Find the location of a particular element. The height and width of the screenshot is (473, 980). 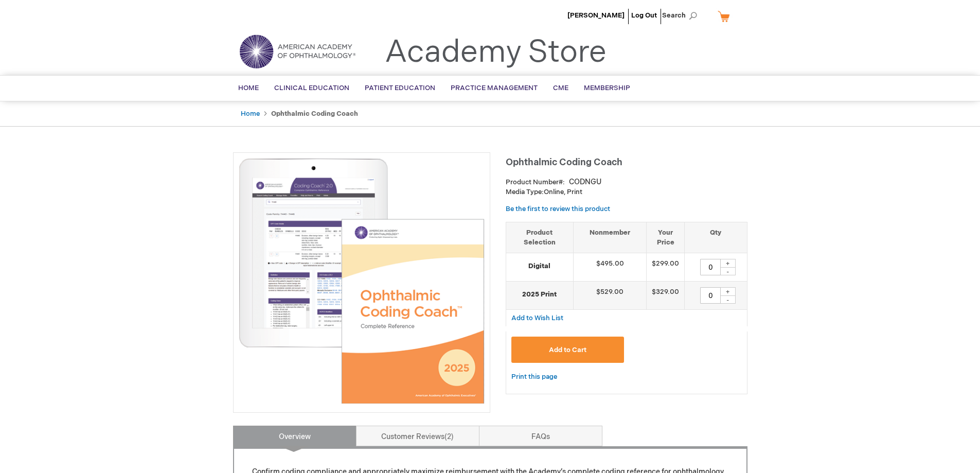

strong: Digital is located at coordinates (539, 266).